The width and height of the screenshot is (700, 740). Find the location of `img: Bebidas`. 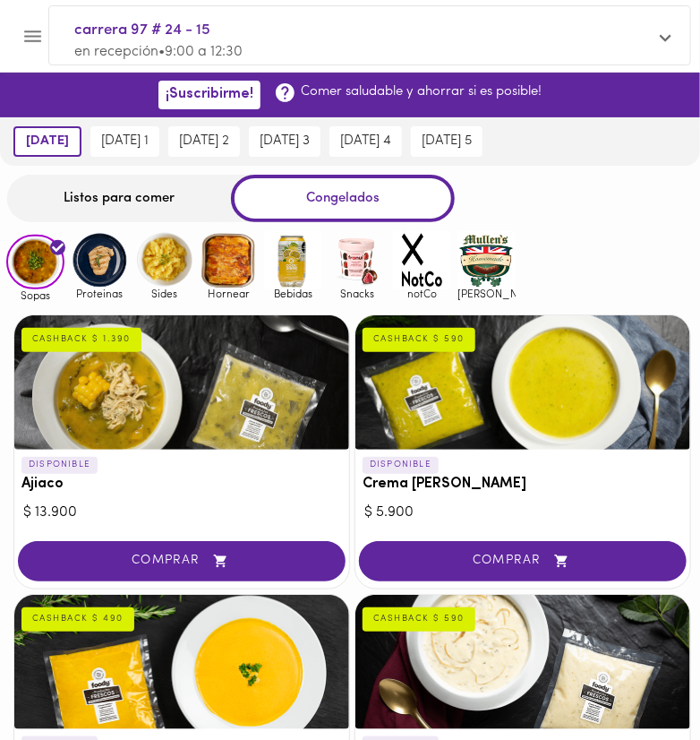

img: Bebidas is located at coordinates (292, 260).